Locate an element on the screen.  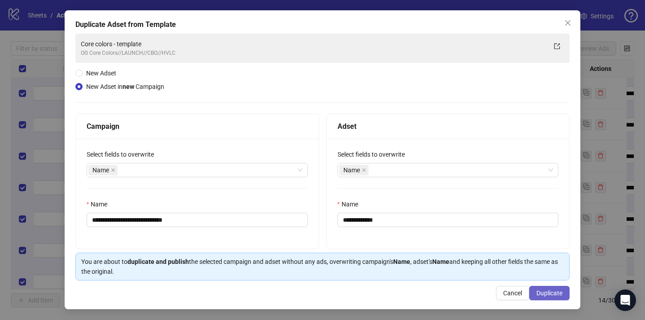
span: New Adset in Campaign is located at coordinates (125, 87).